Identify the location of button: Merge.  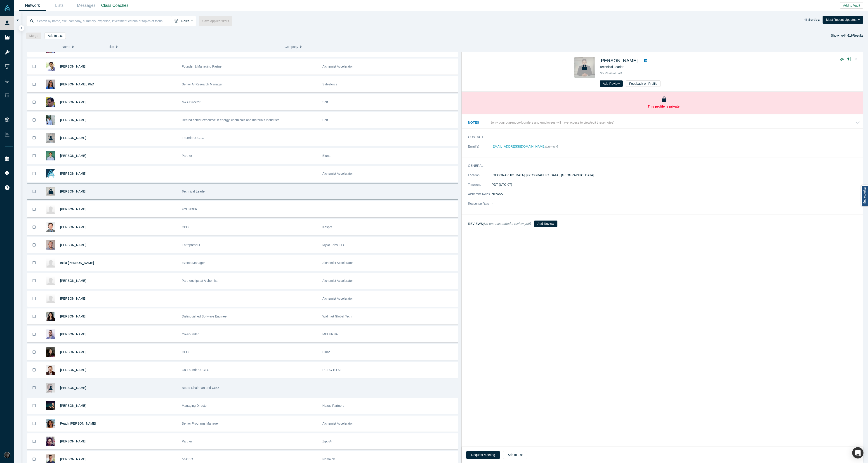
(34, 36).